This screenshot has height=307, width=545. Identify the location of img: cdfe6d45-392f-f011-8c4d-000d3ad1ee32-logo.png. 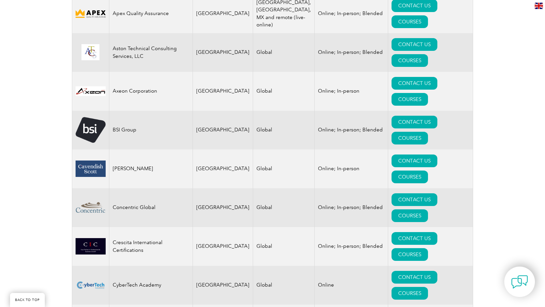
(91, 13).